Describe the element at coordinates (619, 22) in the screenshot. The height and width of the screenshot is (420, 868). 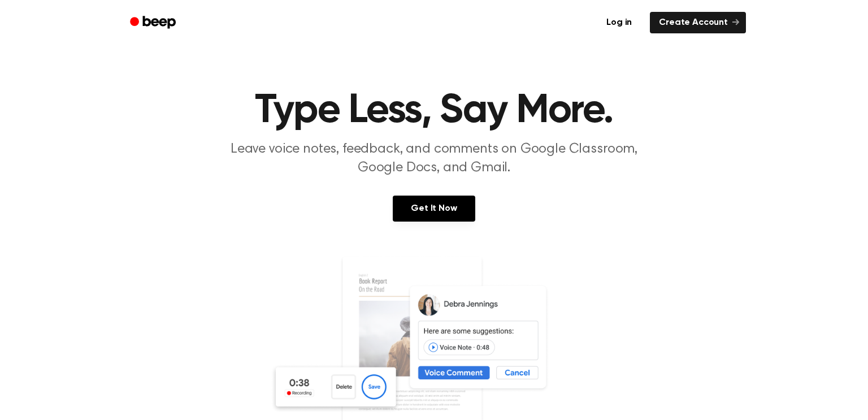
I see `a: Log in` at that location.